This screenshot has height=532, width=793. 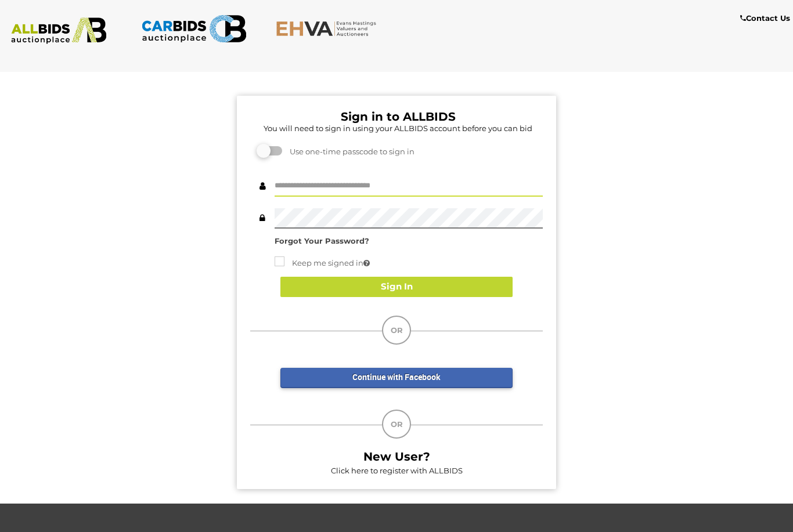 I want to click on button: Sign In, so click(x=396, y=287).